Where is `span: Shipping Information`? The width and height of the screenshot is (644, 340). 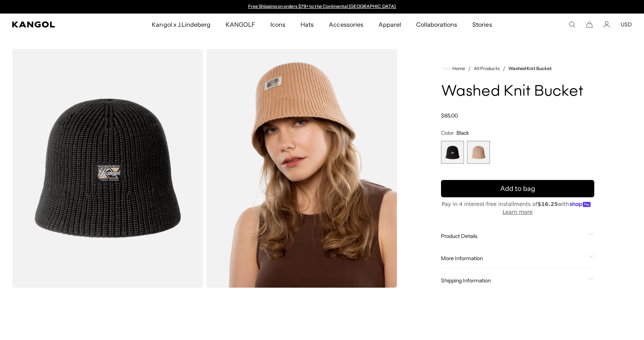
span: Shipping Information is located at coordinates (513, 281).